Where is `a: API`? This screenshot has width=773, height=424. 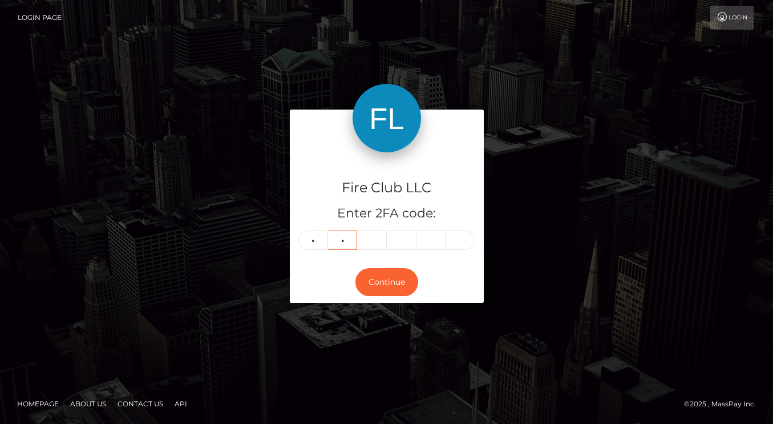
a: API is located at coordinates (181, 403).